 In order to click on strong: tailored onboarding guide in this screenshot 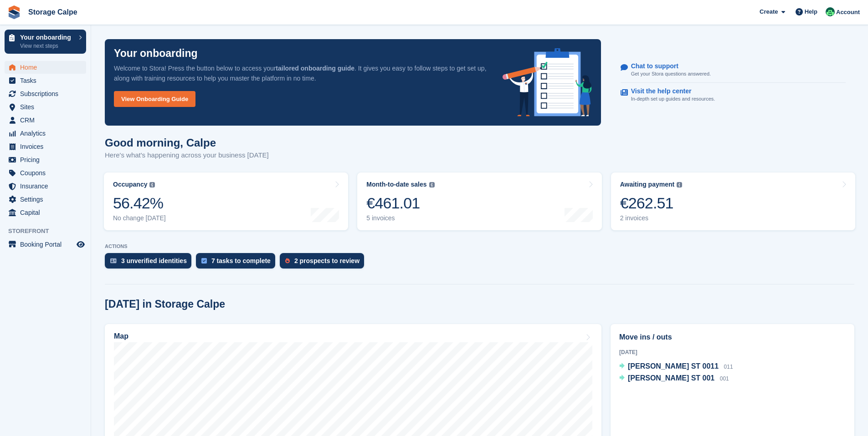, I will do `click(314, 68)`.